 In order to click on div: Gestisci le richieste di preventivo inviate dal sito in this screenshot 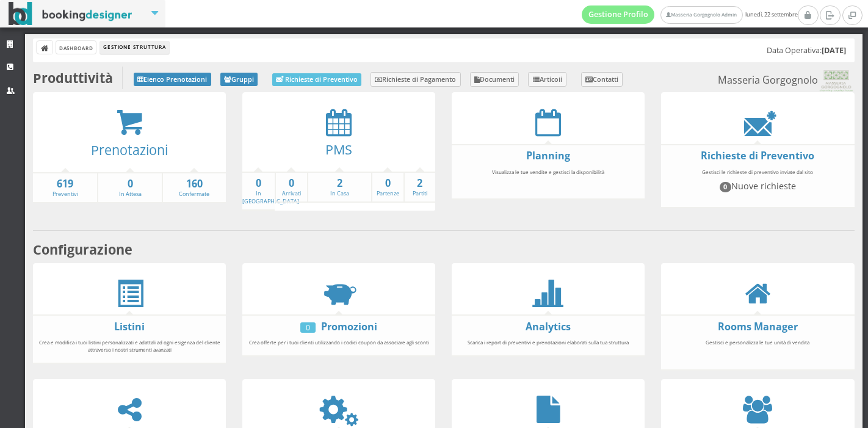, I will do `click(758, 183)`.